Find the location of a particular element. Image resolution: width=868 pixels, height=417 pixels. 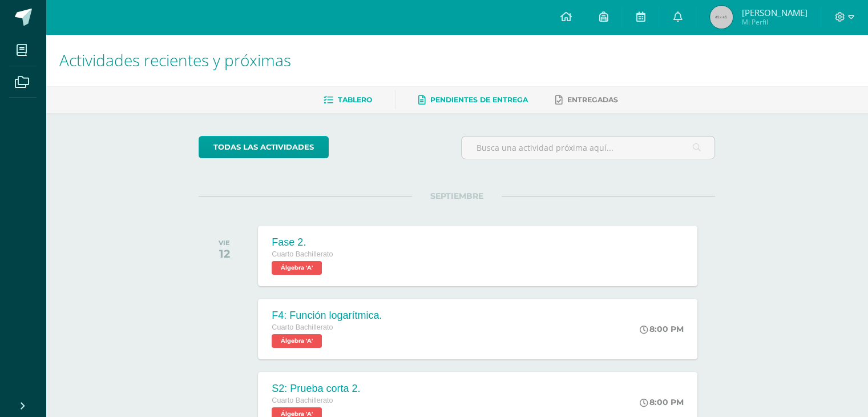

span: Mi Perfil is located at coordinates (773, 21).